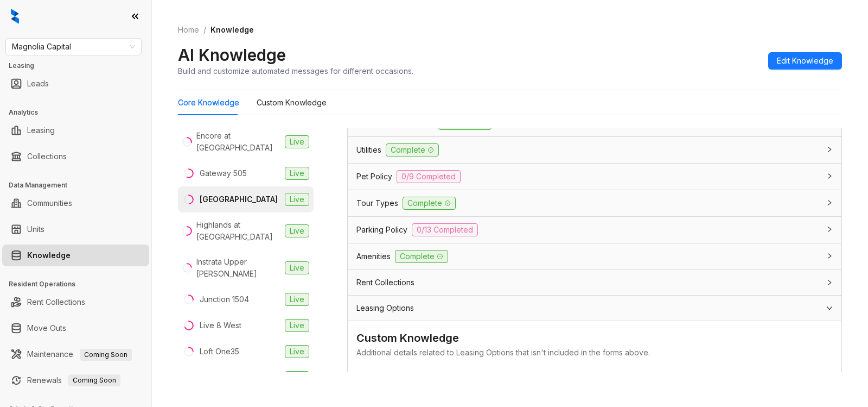 The width and height of the screenshot is (868, 407). I want to click on span: 0/13 Completed, so click(445, 230).